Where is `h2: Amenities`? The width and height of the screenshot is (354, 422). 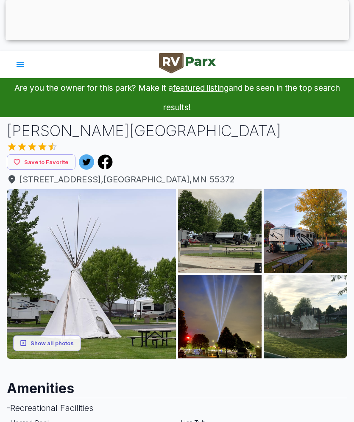
h2: Amenities is located at coordinates (177, 385).